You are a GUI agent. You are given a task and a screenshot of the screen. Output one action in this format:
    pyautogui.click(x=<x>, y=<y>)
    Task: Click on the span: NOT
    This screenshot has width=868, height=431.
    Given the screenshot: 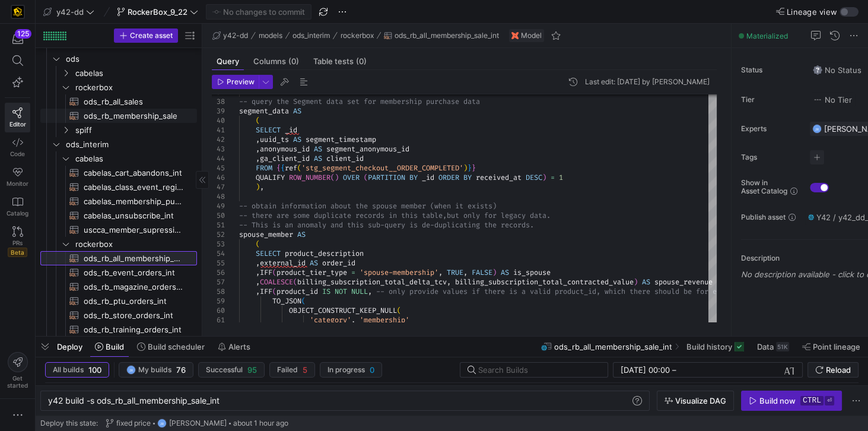 What is the action you would take?
    pyautogui.click(x=341, y=291)
    